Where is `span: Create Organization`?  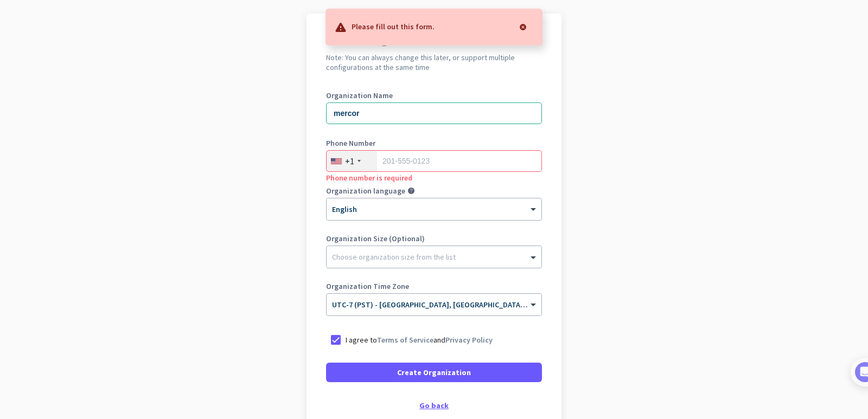 span: Create Organization is located at coordinates (434, 373).